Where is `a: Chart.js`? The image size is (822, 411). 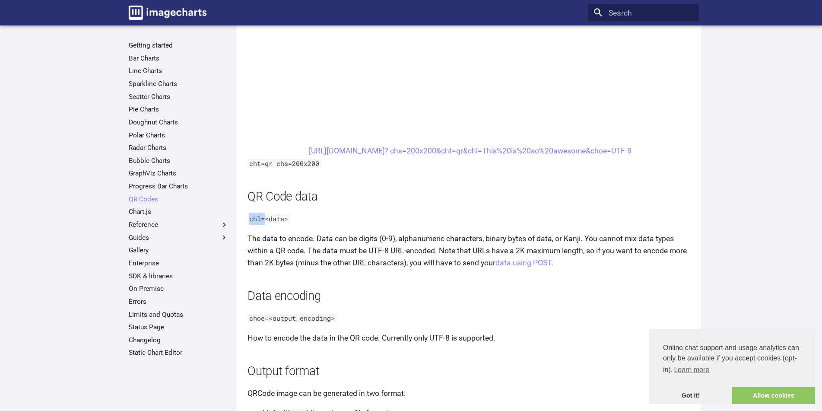
a: Chart.js is located at coordinates (178, 212).